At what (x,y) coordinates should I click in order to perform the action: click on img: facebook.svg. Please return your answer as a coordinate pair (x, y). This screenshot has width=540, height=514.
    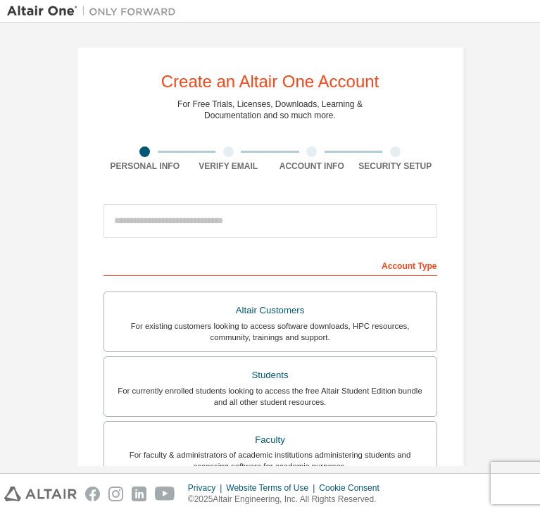
    Looking at the image, I should click on (92, 494).